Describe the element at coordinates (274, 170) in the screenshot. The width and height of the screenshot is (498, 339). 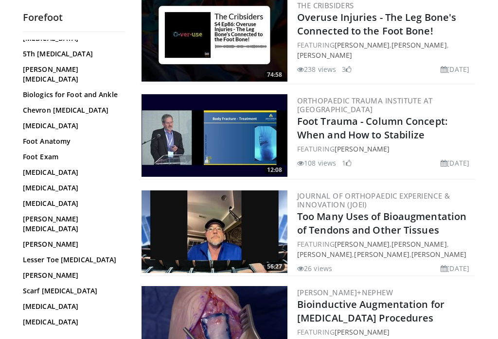
I see `span: 12:08` at that location.